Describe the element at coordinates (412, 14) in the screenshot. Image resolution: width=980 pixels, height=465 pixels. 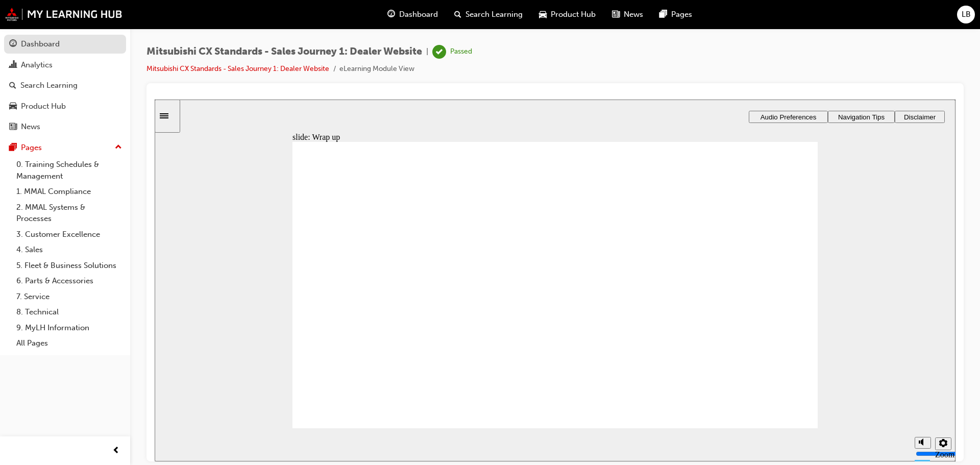
I see `a: guage-iconDashboard` at that location.